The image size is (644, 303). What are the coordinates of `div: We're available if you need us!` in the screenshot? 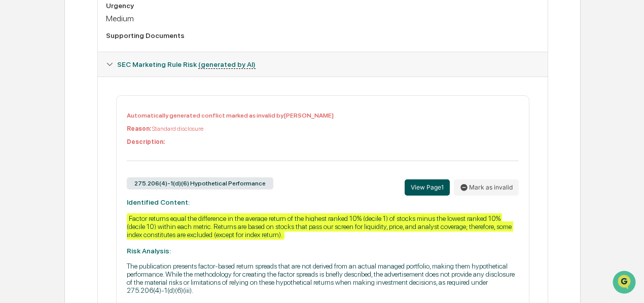 It's located at (81, 91).